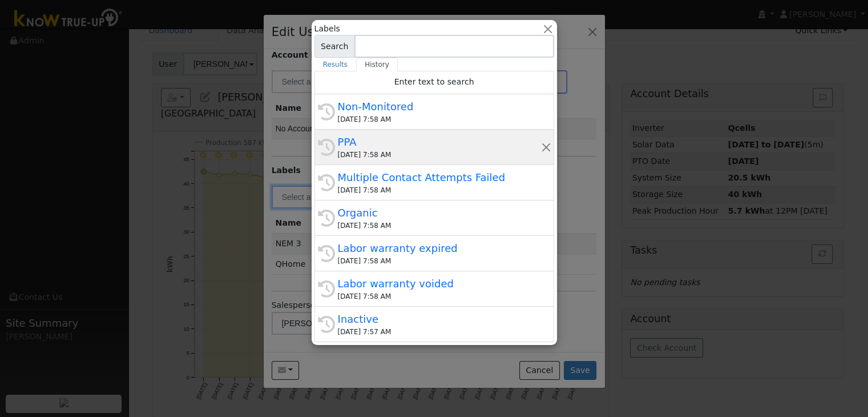 Image resolution: width=868 pixels, height=417 pixels. I want to click on div: PPA, so click(439, 142).